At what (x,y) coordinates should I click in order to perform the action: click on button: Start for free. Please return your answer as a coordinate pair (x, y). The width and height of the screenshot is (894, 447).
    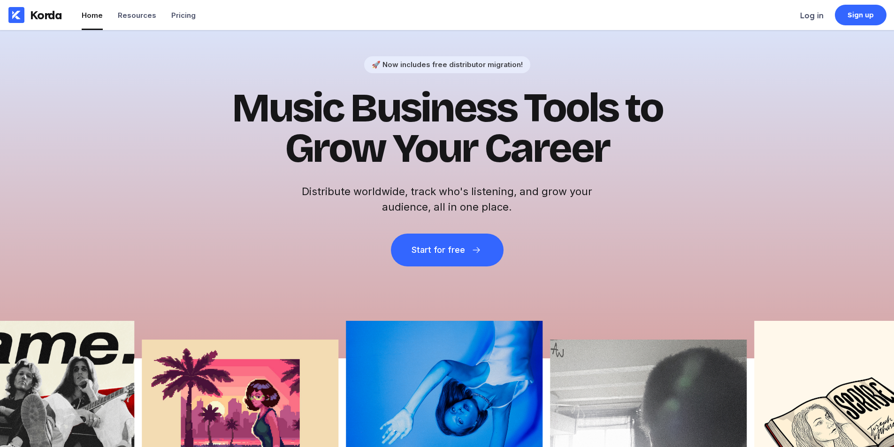
    Looking at the image, I should click on (447, 250).